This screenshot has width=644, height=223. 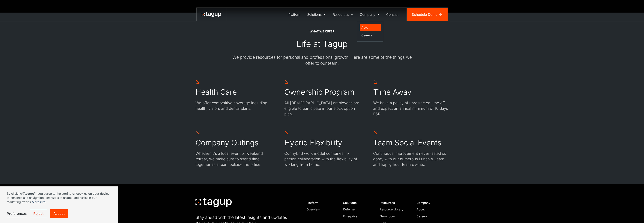 What do you see at coordinates (394, 210) in the screenshot?
I see `div: Resource Library` at bounding box center [394, 210].